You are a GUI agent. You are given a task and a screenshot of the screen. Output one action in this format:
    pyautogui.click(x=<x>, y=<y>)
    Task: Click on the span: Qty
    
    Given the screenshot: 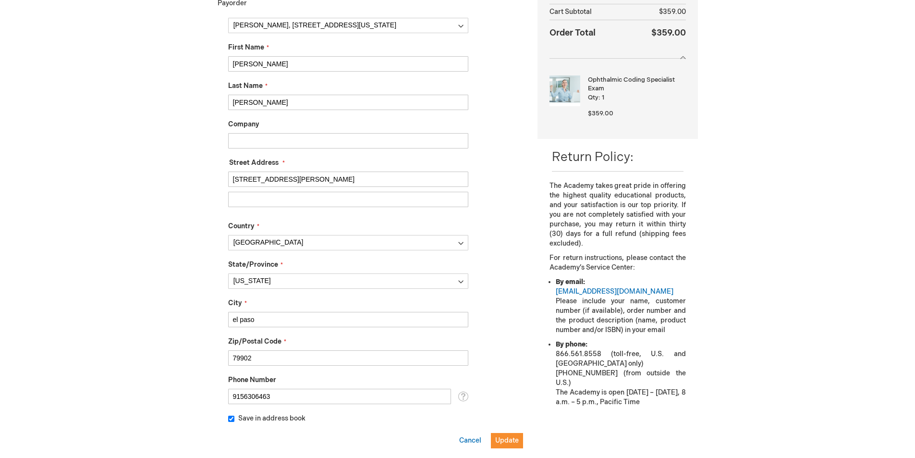 What is the action you would take?
    pyautogui.click(x=593, y=97)
    